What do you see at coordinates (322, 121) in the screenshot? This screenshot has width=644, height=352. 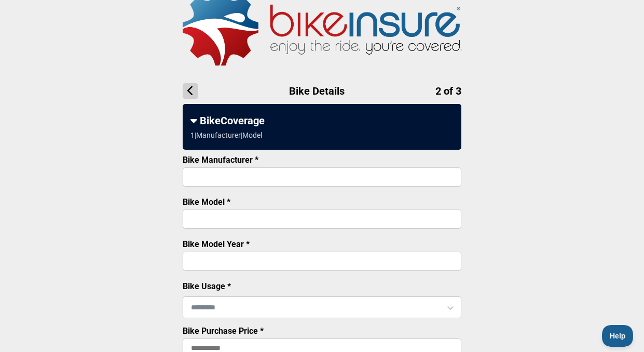 I see `div: BikeCoverage` at bounding box center [322, 121].